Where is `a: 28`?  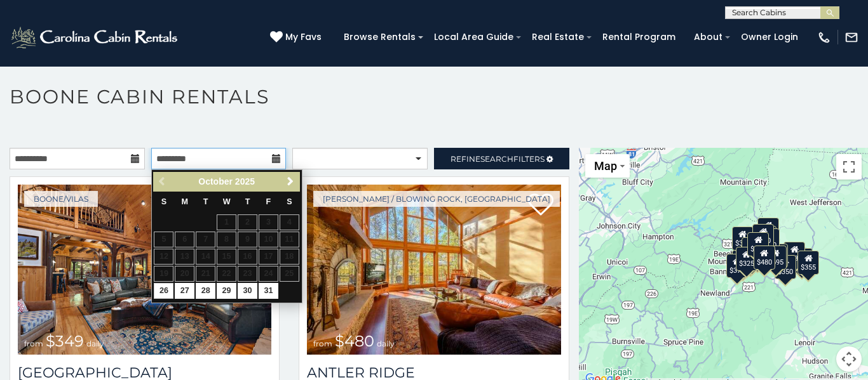
a: 28 is located at coordinates (205, 291).